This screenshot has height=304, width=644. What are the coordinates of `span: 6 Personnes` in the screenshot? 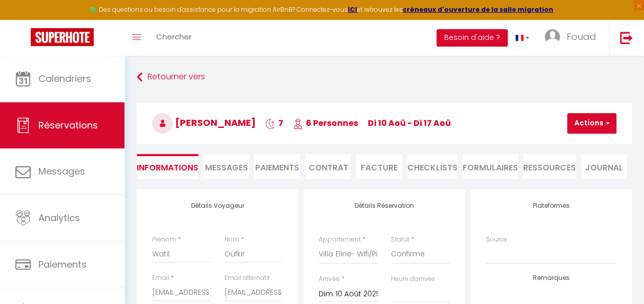 It's located at (325, 123).